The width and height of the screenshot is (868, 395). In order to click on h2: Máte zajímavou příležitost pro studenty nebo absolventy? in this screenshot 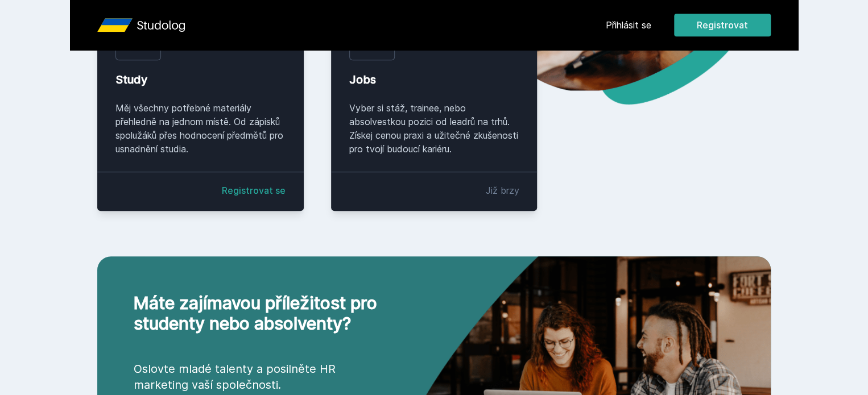, I will do `click(261, 314)`.